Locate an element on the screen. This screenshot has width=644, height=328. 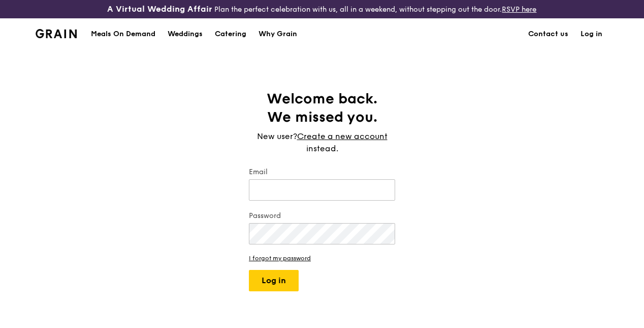
a: GrainGrain is located at coordinates (56, 33).